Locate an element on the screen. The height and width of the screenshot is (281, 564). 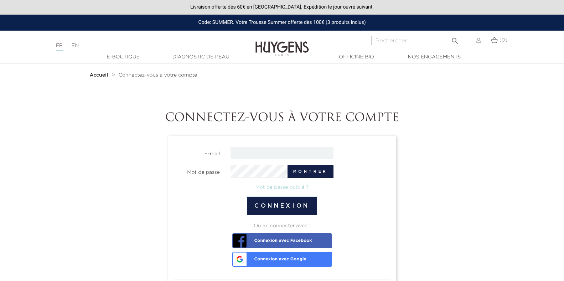
button: Montrer is located at coordinates (310, 171).